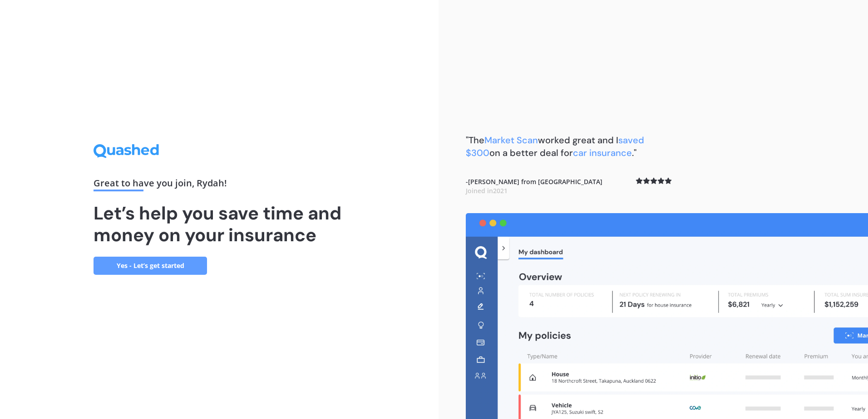 The width and height of the screenshot is (868, 419). I want to click on span: Market Scan, so click(511, 140).